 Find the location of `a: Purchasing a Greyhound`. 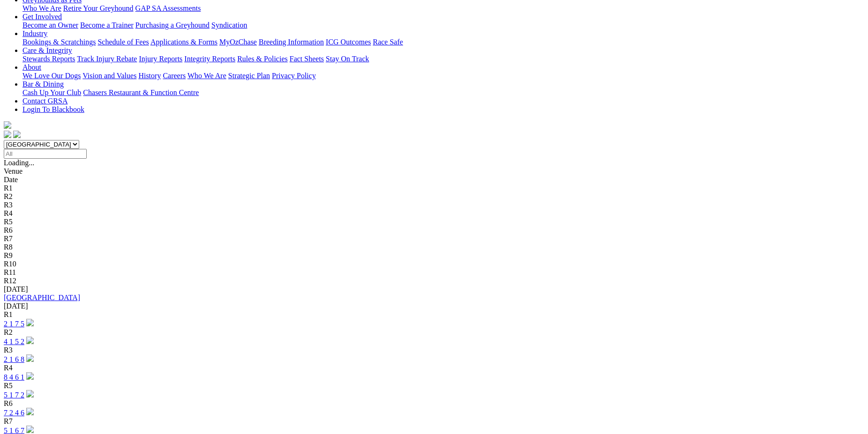

a: Purchasing a Greyhound is located at coordinates (173, 25).